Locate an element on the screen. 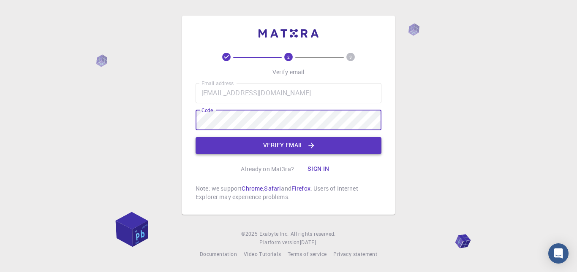 The height and width of the screenshot is (272, 577). p: Verify email is located at coordinates (288, 72).